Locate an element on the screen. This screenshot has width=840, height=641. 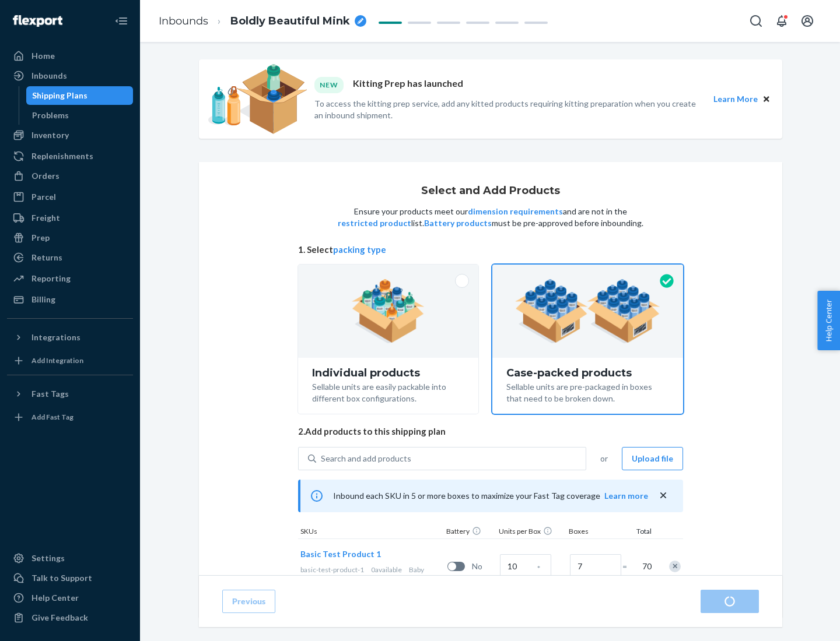
a: Prep is located at coordinates (70, 238).